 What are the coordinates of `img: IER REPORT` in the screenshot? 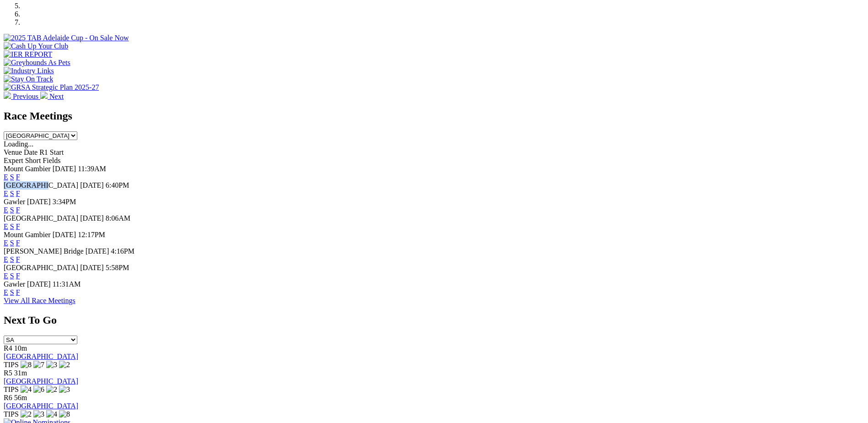 It's located at (28, 54).